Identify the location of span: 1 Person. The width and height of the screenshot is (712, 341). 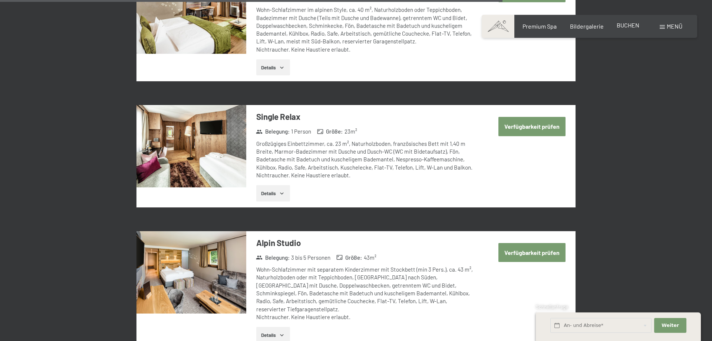
(301, 131).